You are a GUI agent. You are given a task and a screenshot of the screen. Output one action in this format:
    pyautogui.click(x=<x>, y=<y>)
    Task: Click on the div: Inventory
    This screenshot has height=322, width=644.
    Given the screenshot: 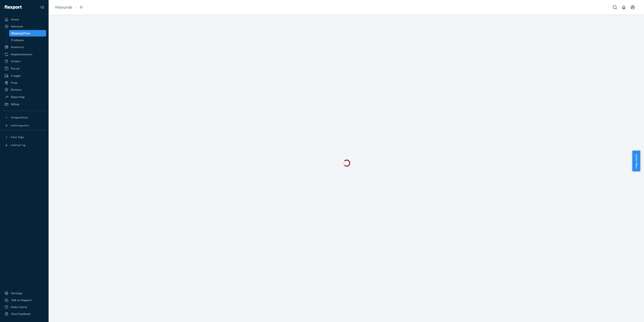 What is the action you would take?
    pyautogui.click(x=17, y=47)
    